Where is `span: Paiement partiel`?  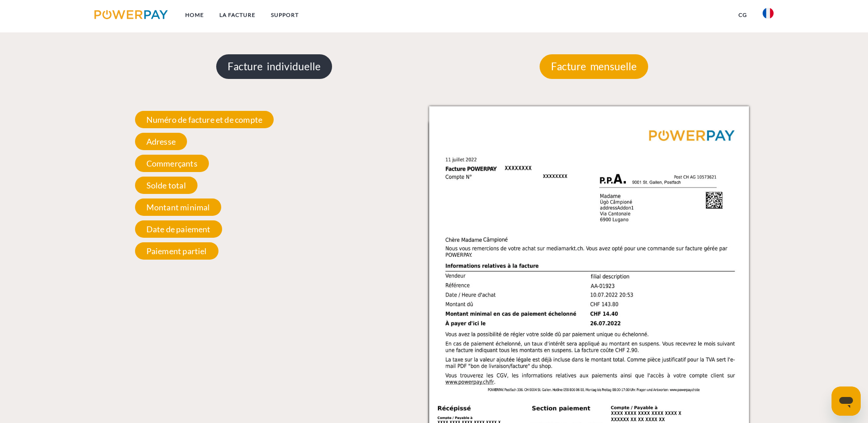 span: Paiement partiel is located at coordinates (176, 251).